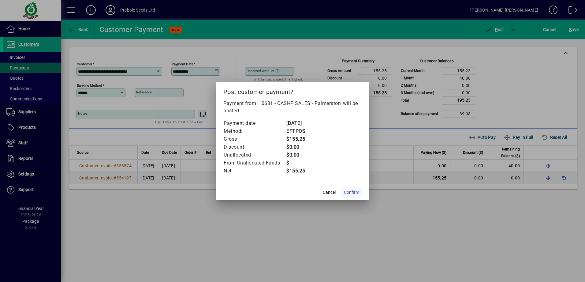 The width and height of the screenshot is (585, 282). Describe the element at coordinates (351, 193) in the screenshot. I see `span: Confirm` at that location.